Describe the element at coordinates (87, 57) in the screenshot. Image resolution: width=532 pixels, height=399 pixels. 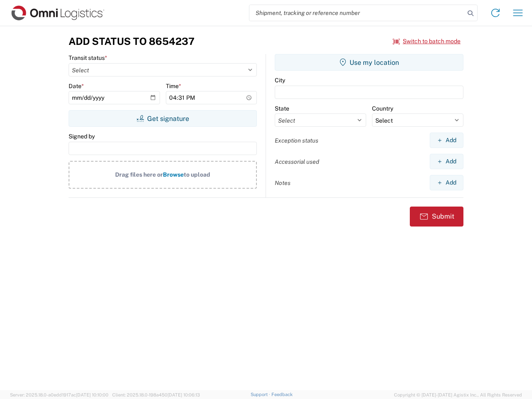
I see `label: Transit status` at that location.